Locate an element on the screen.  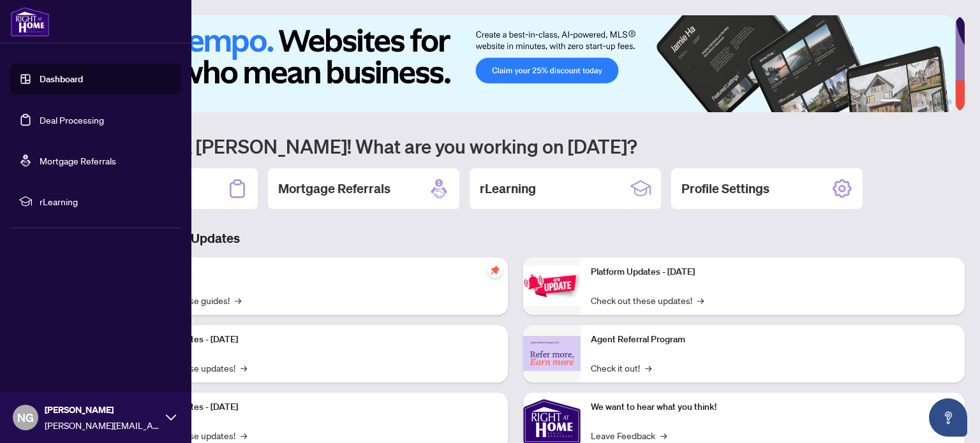
span: NG is located at coordinates (25, 418).